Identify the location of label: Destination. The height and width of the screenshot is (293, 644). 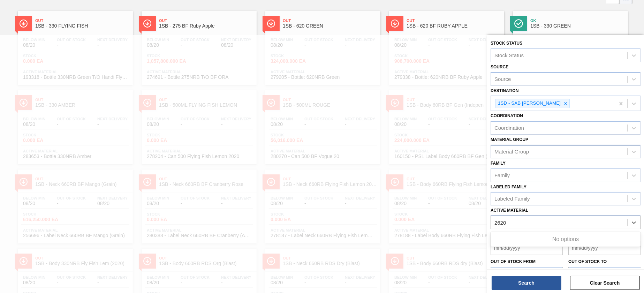
(505, 90).